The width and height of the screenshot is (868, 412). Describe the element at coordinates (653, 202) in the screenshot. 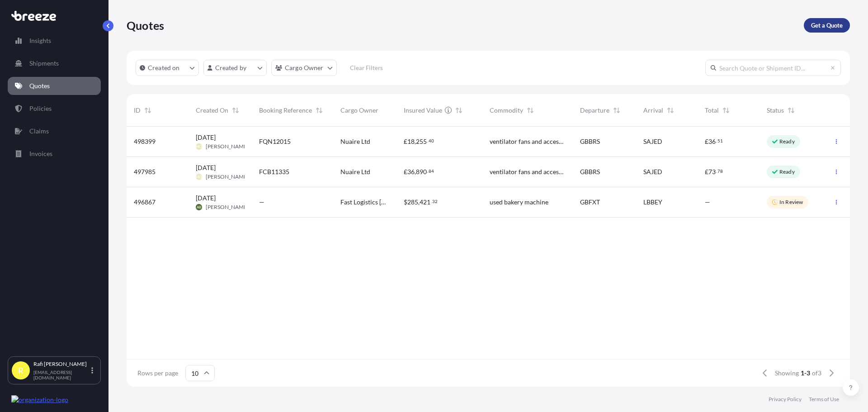

I see `span: LBBEY` at that location.